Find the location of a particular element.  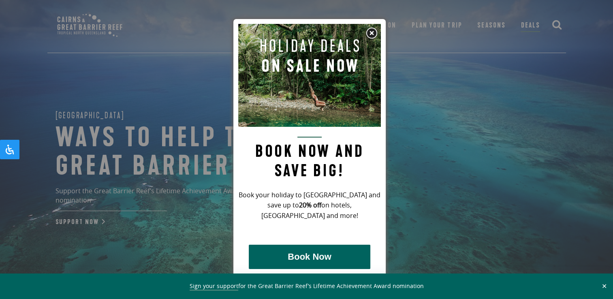

img: Pop up image for Holiday Packages is located at coordinates (309, 75).